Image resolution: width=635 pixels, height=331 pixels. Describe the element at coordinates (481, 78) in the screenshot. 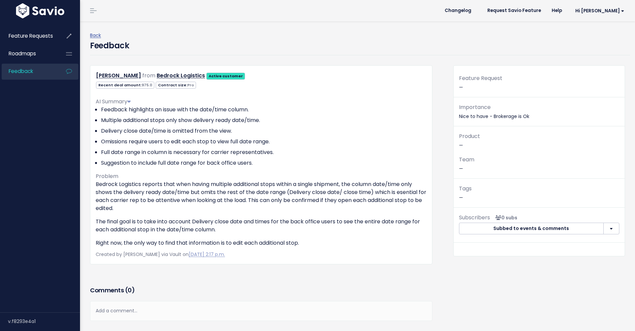

I see `span: Feature Request` at that location.